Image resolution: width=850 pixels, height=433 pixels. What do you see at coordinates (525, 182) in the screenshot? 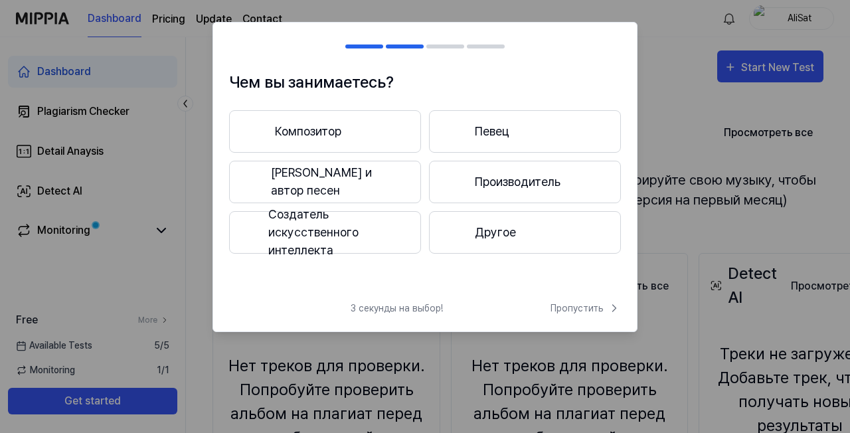
I see `button: Производитель` at bounding box center [525, 182].